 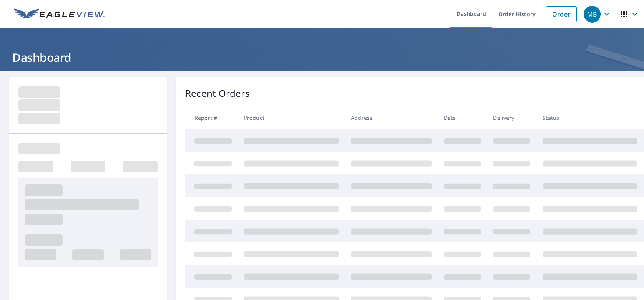 I want to click on div: MB, so click(x=592, y=14).